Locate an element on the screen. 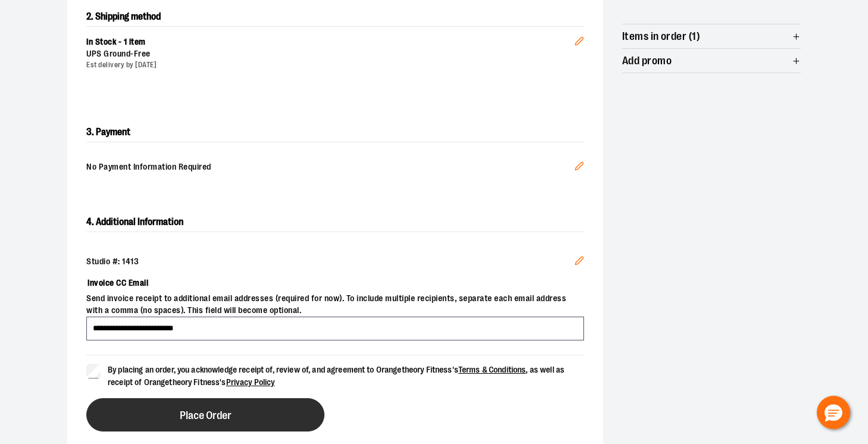 The height and width of the screenshot is (444, 868). input: By placing an order, you acknowledge receipt of, review of, and agreement to Orangetheory Fitness... is located at coordinates (94, 370).